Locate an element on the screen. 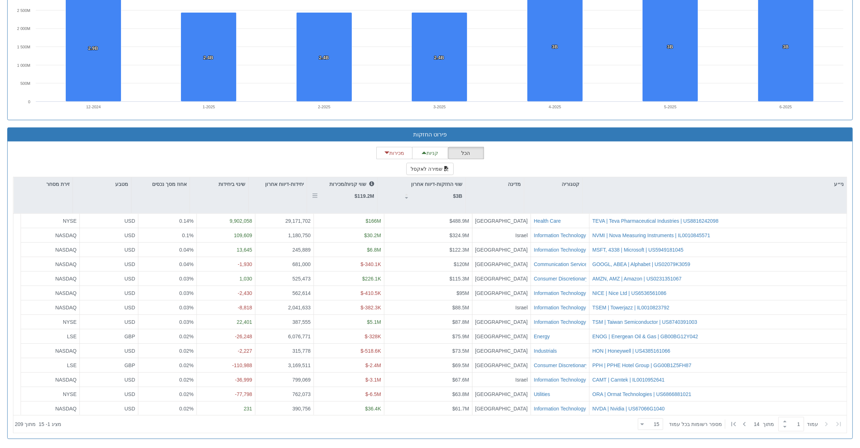 The image size is (860, 448). text: 6-2025 is located at coordinates (785, 107).